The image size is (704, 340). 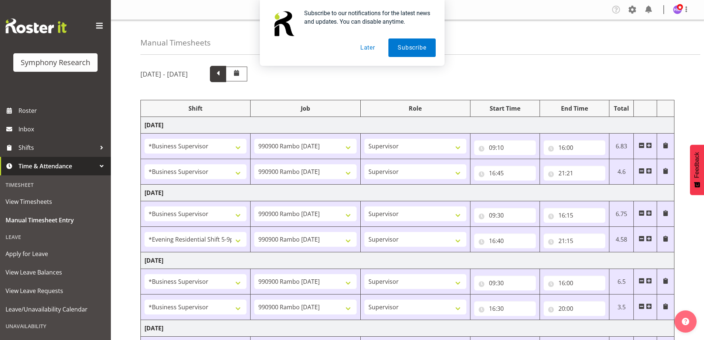 I want to click on a: View Timesheets, so click(x=55, y=201).